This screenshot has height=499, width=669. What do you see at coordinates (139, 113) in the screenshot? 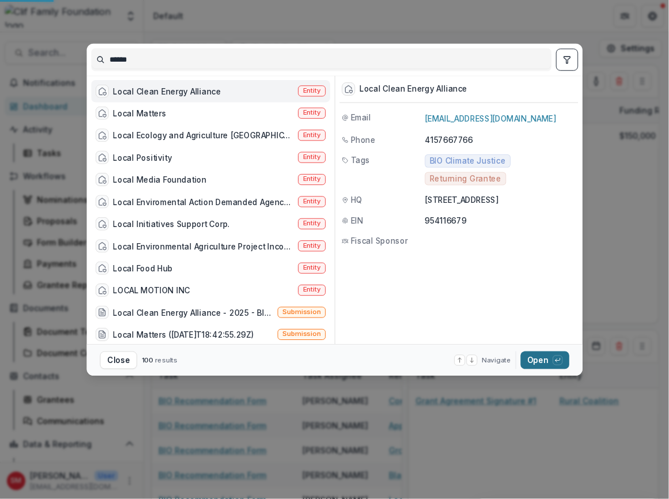
I see `div: Local Matters` at bounding box center [139, 113].